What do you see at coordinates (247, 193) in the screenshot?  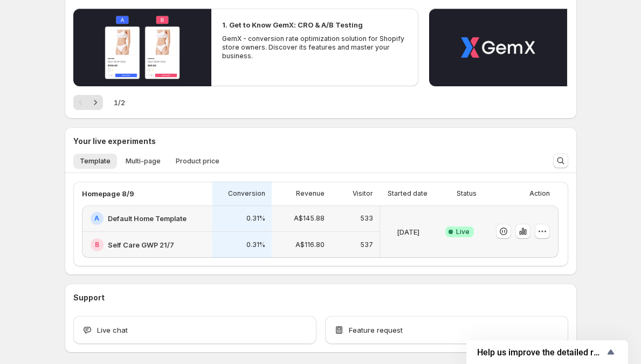 I see `p: Conversion` at bounding box center [247, 193].